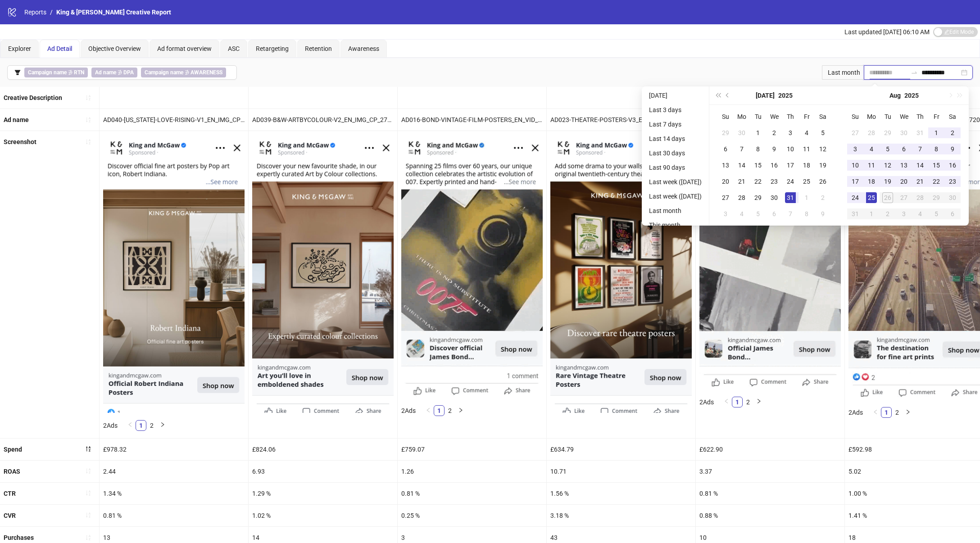 This screenshot has height=543, width=980. I want to click on b: RTN, so click(79, 72).